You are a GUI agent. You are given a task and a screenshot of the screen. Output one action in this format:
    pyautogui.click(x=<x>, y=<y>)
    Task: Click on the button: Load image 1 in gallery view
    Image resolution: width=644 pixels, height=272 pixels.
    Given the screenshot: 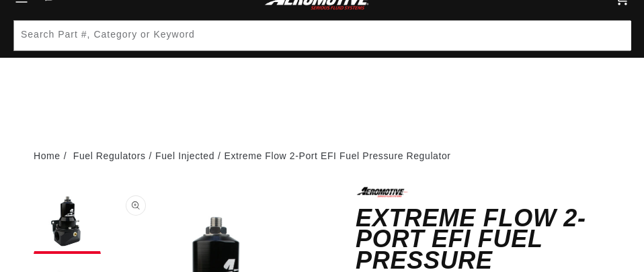 What is the action you would take?
    pyautogui.click(x=68, y=221)
    